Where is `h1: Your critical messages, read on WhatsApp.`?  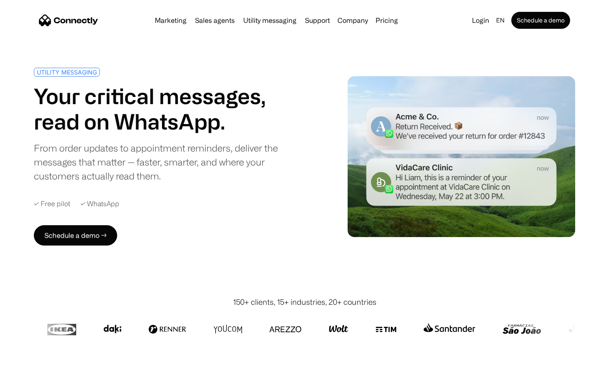 h1: Your critical messages, read on WhatsApp. is located at coordinates (167, 109).